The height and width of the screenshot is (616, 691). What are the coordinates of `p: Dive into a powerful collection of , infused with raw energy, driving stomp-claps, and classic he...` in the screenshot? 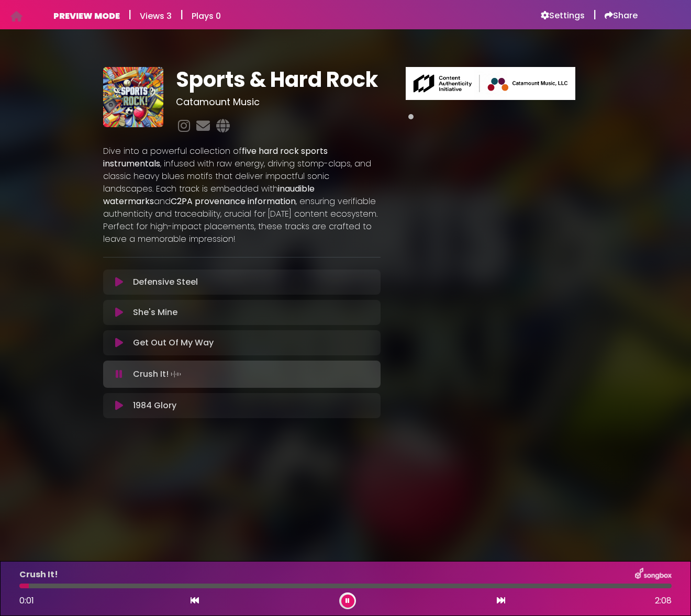 It's located at (242, 195).